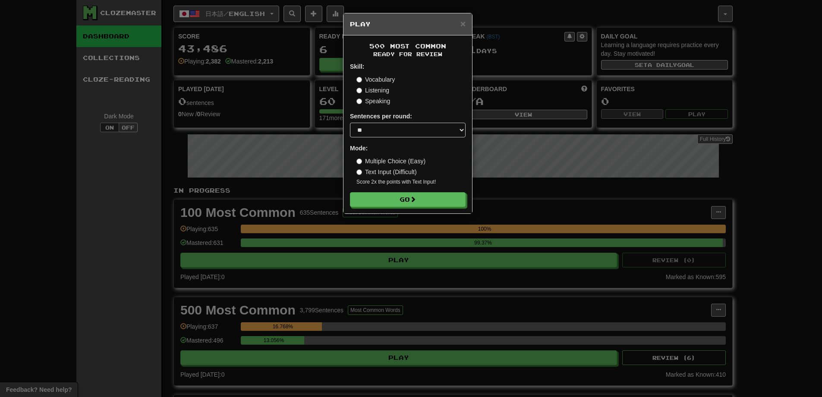  What do you see at coordinates (359, 90) in the screenshot?
I see `input: Listening` at bounding box center [359, 90].